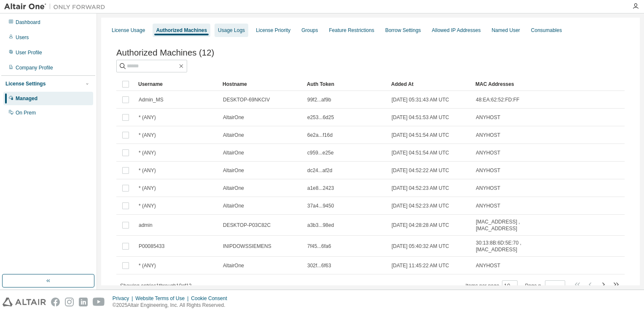 This screenshot has height=314, width=644. Describe the element at coordinates (504, 84) in the screenshot. I see `div: MAC Addresses` at that location.